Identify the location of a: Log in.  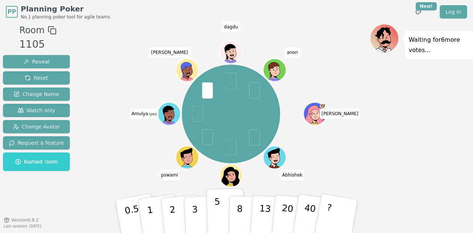
(453, 12).